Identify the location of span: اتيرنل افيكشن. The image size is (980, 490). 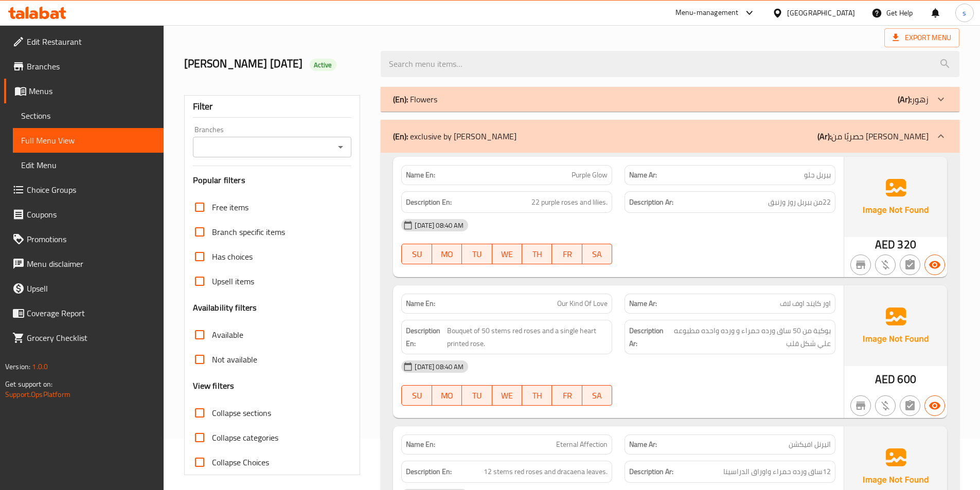
(810, 444).